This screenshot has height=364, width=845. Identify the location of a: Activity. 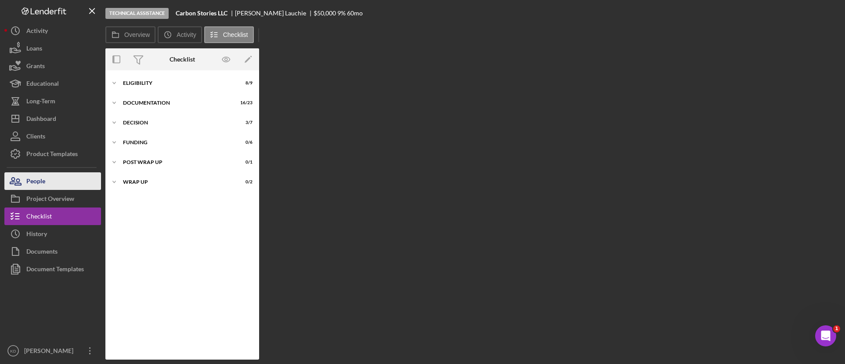
(53, 31).